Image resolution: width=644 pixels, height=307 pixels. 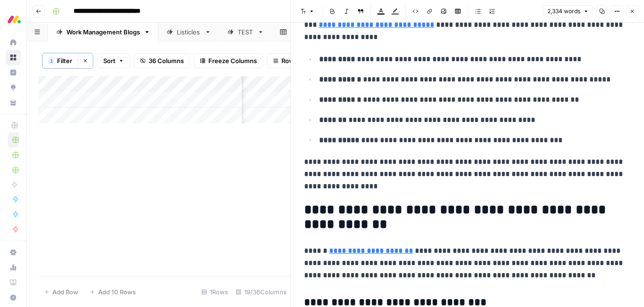 I want to click on span: Row Height, so click(x=298, y=61).